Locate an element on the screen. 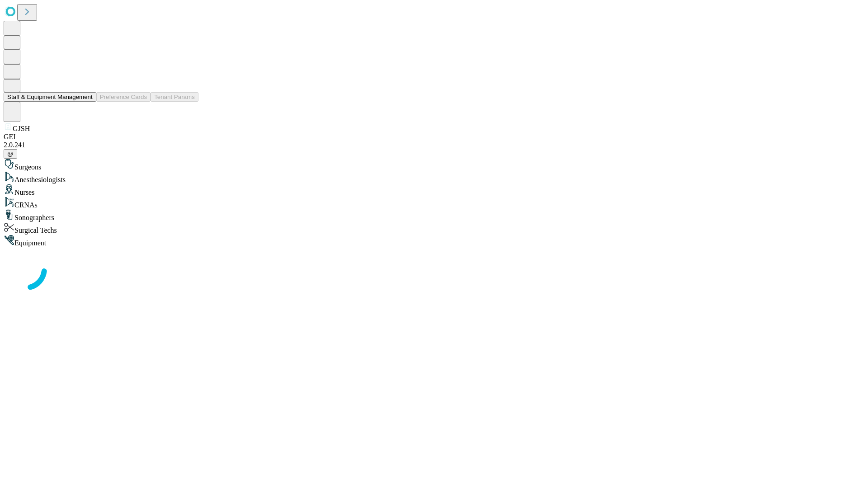 The image size is (868, 488). div: Equipment is located at coordinates (434, 240).